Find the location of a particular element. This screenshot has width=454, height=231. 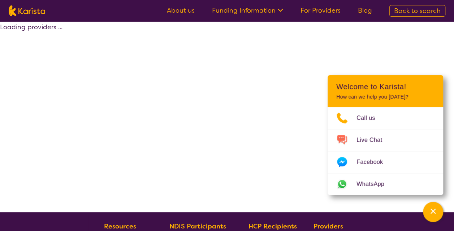

h2: Welcome to Karista! is located at coordinates (385, 87).